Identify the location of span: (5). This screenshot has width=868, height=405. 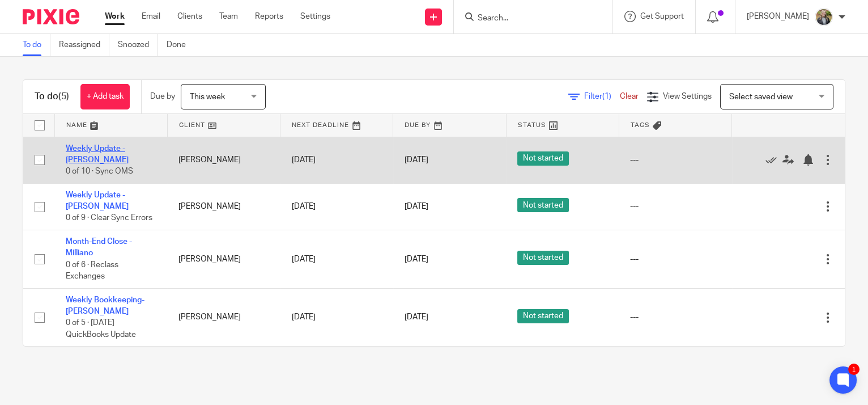
(64, 97).